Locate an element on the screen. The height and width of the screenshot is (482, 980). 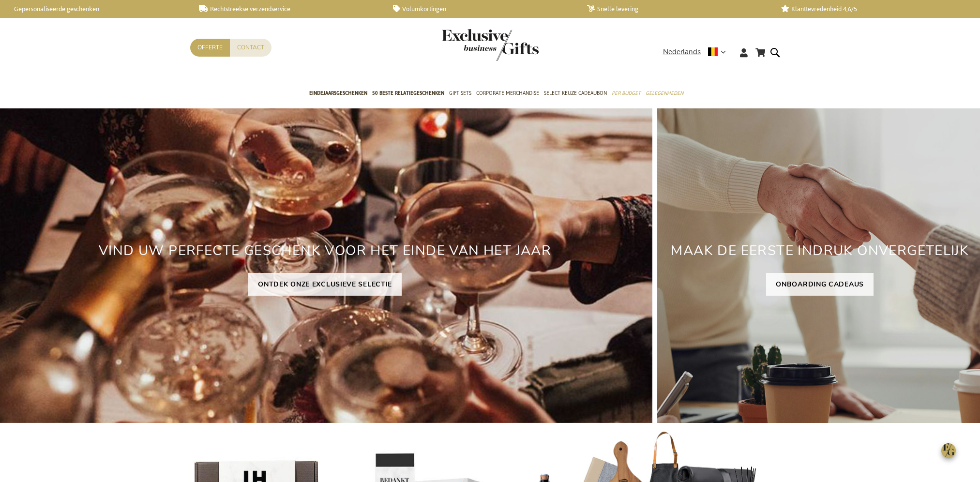
a: Offerte is located at coordinates (210, 47).